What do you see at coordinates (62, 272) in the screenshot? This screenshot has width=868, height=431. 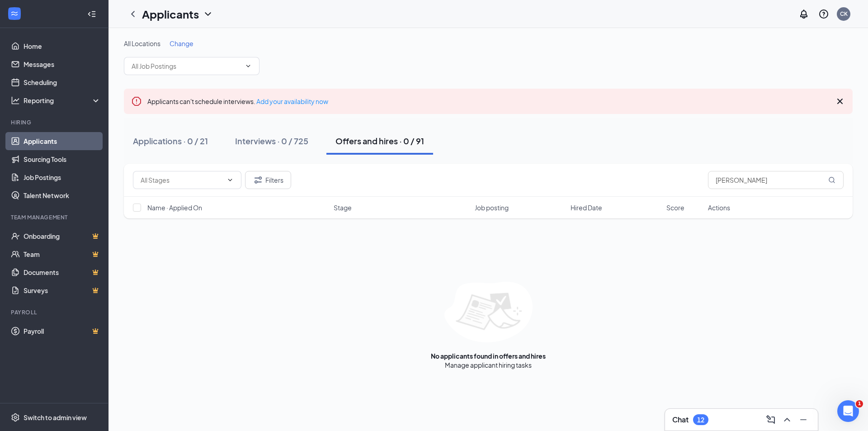 I see `a: DocumentsCrown` at bounding box center [62, 272].